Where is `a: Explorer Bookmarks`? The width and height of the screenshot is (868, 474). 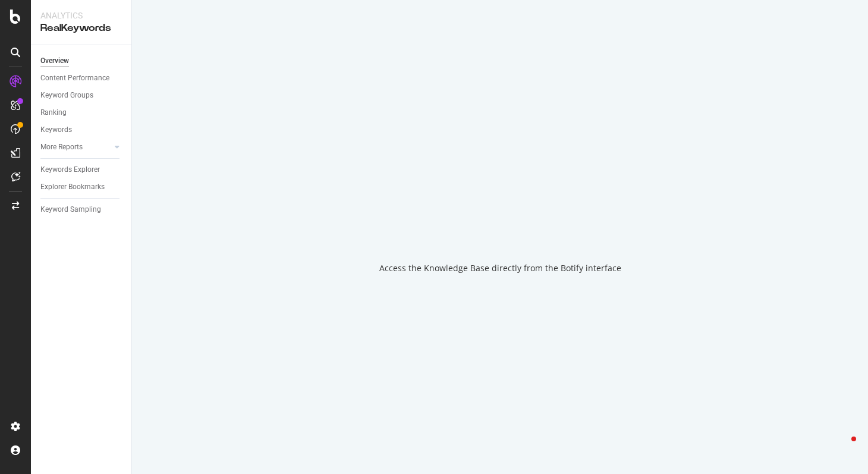 a: Explorer Bookmarks is located at coordinates (81, 187).